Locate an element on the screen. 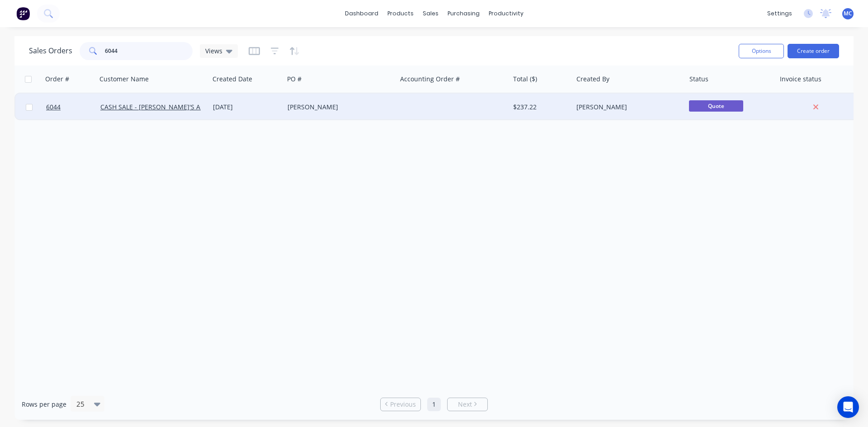  div: PO # is located at coordinates (294, 79).